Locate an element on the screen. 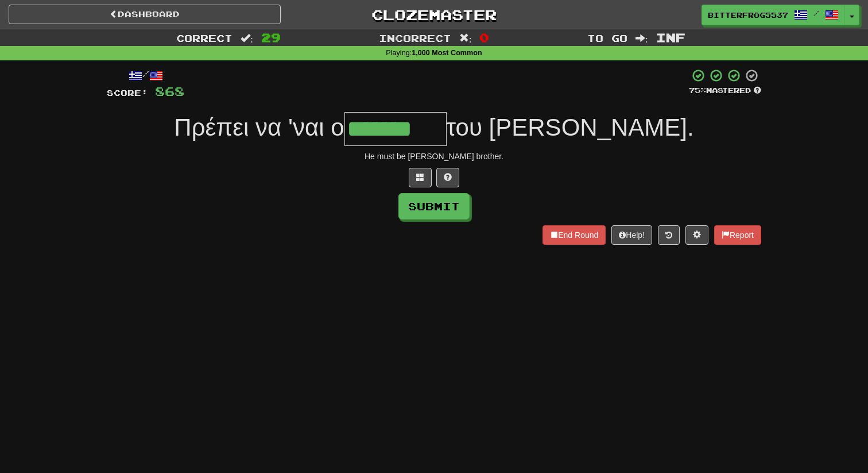  strong: 1,000 Most Common is located at coordinates (447, 52).